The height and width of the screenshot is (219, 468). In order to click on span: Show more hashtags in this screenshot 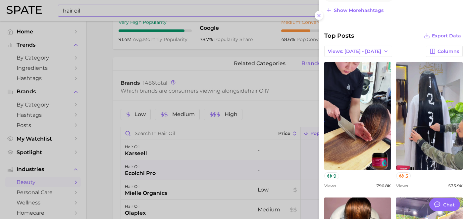, I will do `click(359, 10)`.